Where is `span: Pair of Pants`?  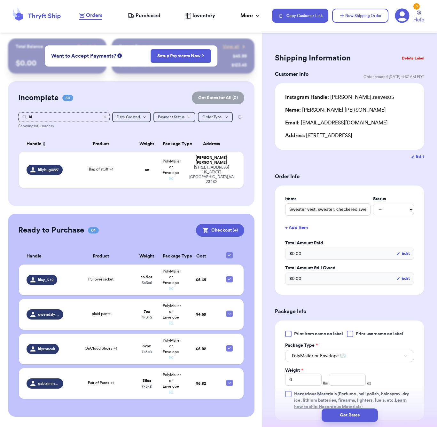
span: Pair of Pants is located at coordinates (101, 383).